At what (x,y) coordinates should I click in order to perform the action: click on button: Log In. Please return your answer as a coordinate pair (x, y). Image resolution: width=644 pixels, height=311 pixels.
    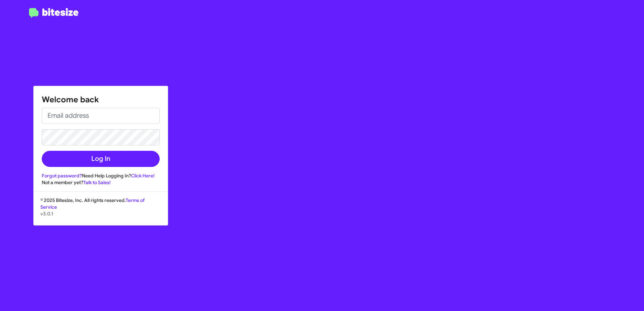
    Looking at the image, I should click on (101, 159).